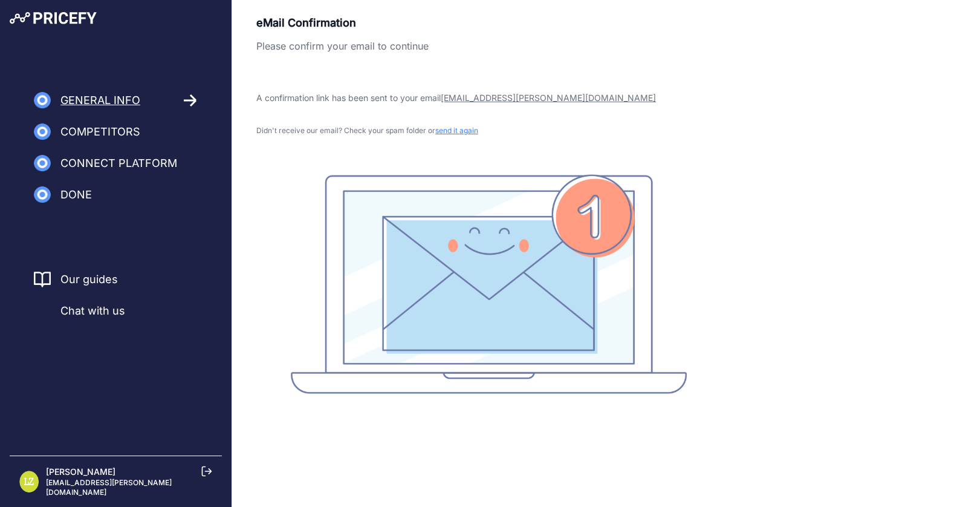 The height and width of the screenshot is (507, 960). I want to click on p: A confirmation link has been sent to your email, so click(488, 98).